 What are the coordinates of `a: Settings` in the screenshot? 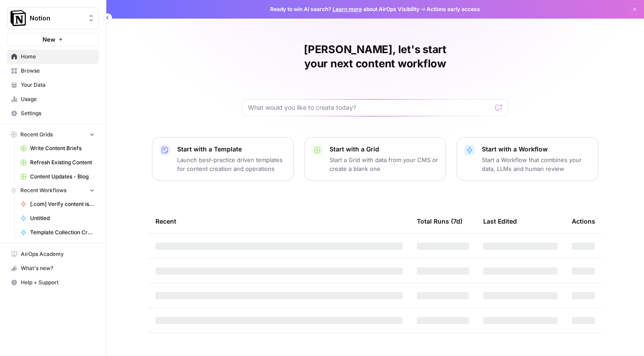 It's located at (53, 113).